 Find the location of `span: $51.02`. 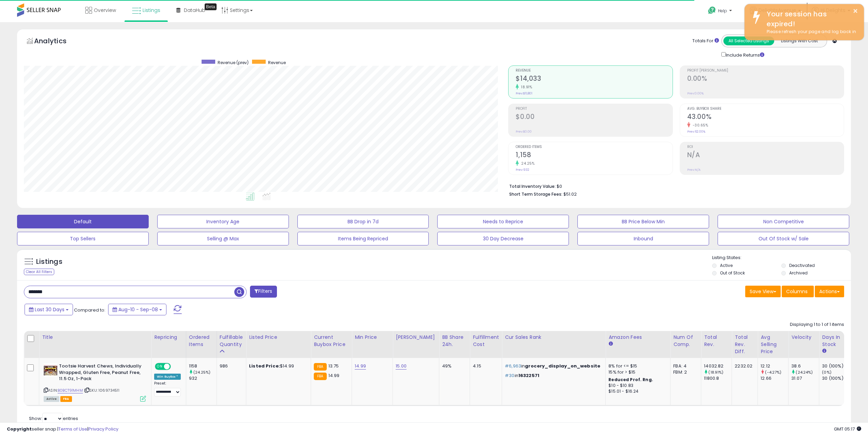

span: $51.02 is located at coordinates (570, 194).